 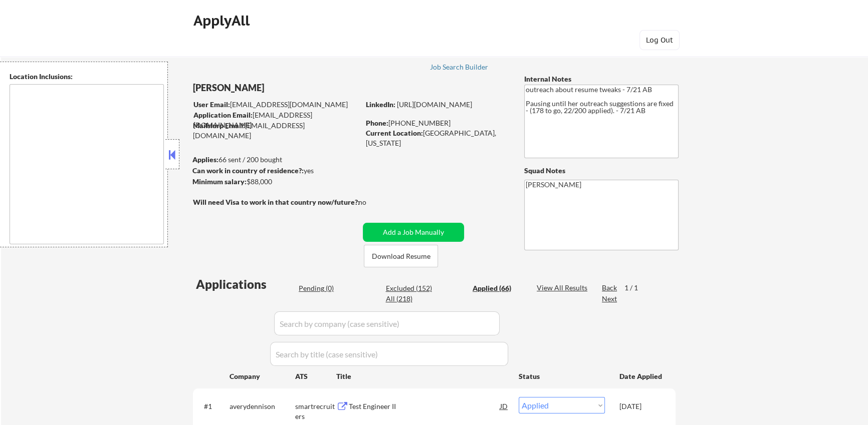 What do you see at coordinates (636, 288) in the screenshot?
I see `div: 1 / 1` at bounding box center [636, 288].